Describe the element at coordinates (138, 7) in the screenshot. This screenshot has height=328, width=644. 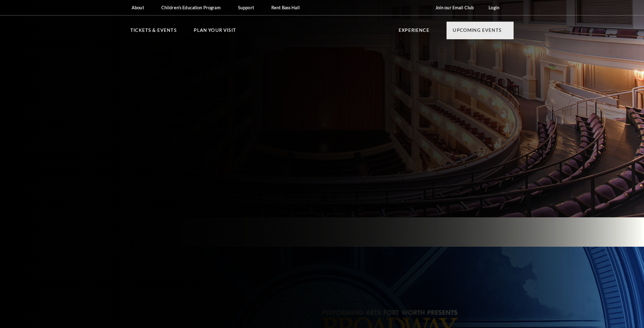
I see `p: About` at that location.